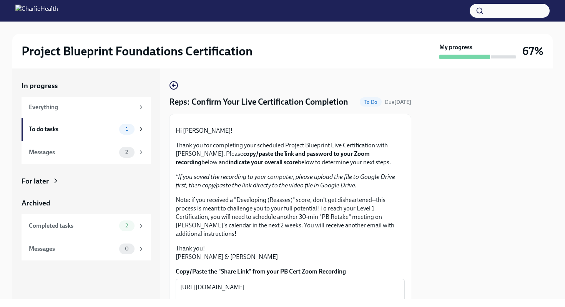 The width and height of the screenshot is (565, 307). Describe the element at coordinates (398, 102) in the screenshot. I see `span: October 2nd, 2025 09:00` at that location.